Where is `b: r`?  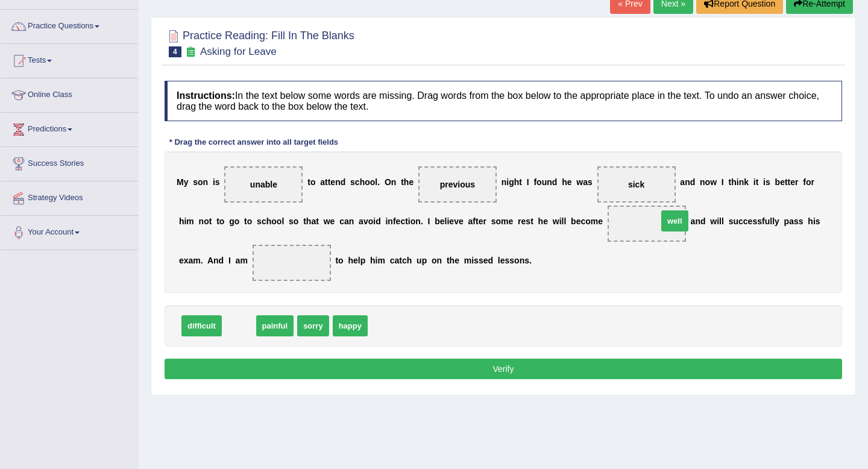 b: r is located at coordinates (484, 221).